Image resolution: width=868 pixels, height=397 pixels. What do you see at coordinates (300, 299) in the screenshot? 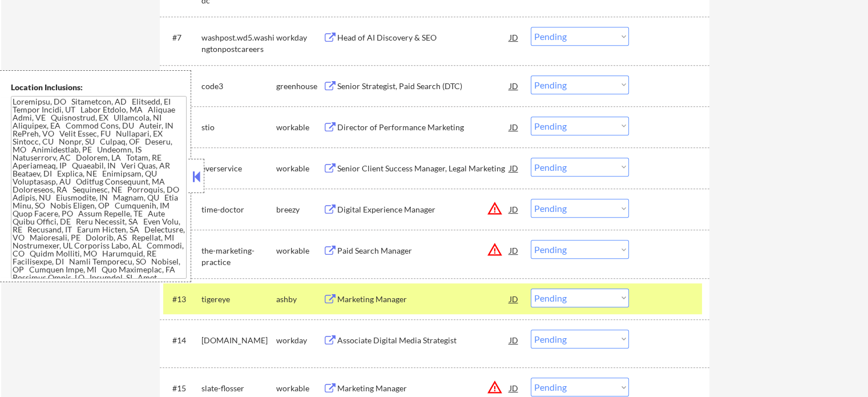
I see `div: ashby` at bounding box center [300, 299].